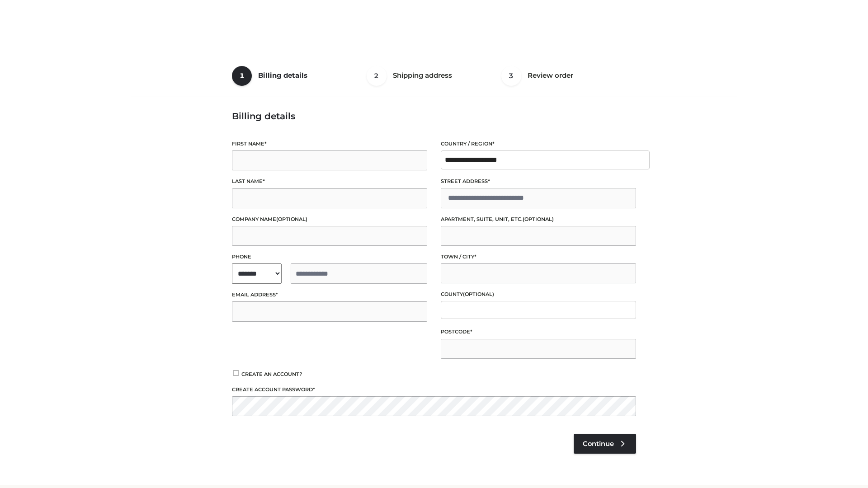 This screenshot has height=488, width=868. I want to click on label: Town / City, so click(538, 256).